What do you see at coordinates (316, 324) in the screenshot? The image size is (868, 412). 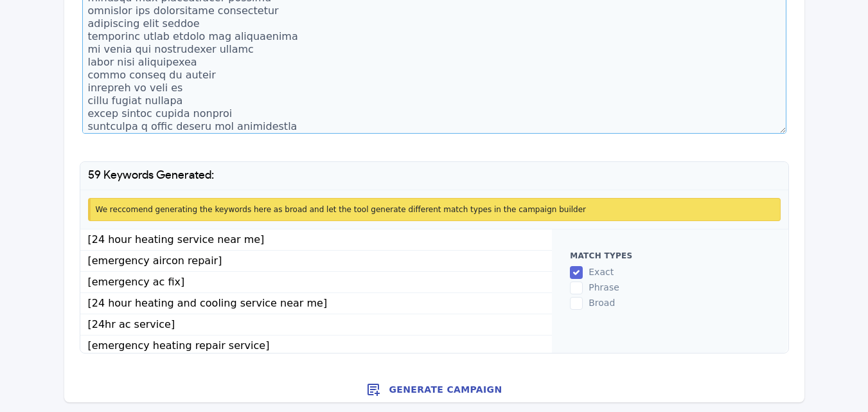 I see `li: [24hr ac service]` at bounding box center [316, 324].